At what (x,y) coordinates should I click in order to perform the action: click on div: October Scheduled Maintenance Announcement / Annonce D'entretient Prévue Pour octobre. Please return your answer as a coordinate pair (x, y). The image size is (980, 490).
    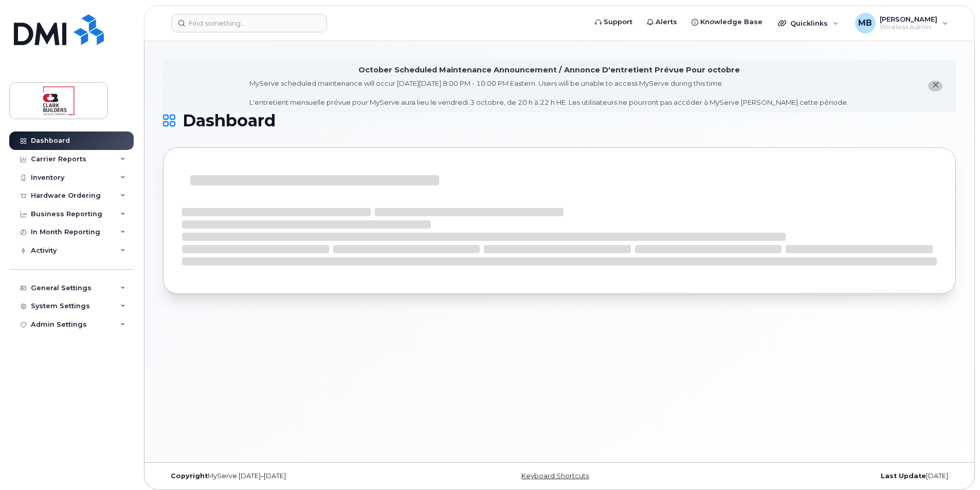
    Looking at the image, I should click on (550, 70).